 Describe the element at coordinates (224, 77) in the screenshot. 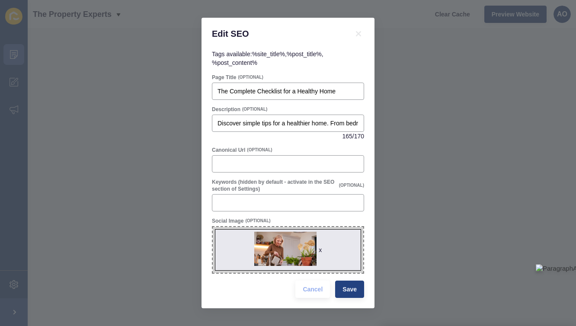

I see `label: Page Title` at that location.